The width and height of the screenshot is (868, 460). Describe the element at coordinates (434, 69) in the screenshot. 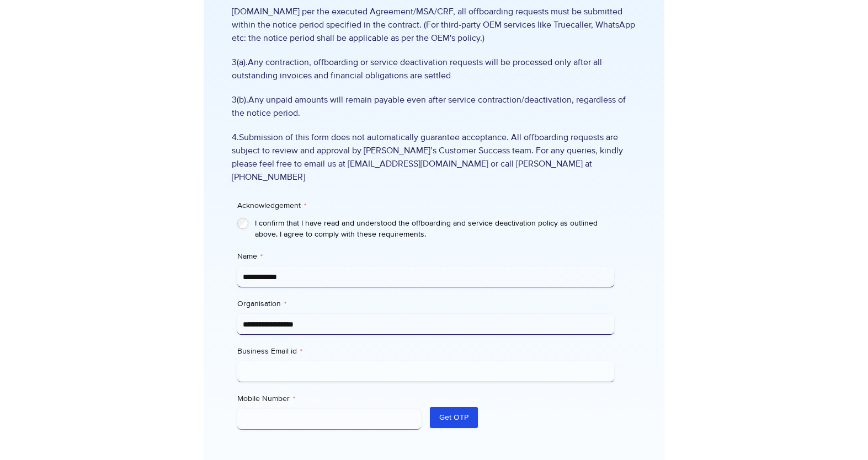

I see `span: 3(a).Any contraction, offboarding or service deactivation requests will be processed only after a...` at that location.